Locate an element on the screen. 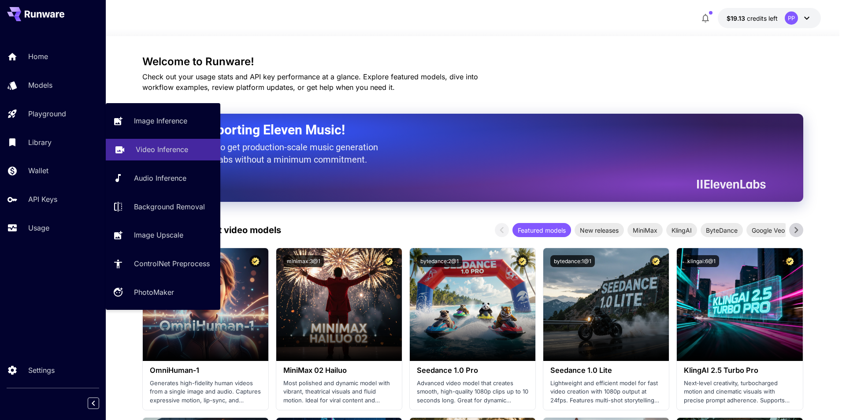 The width and height of the screenshot is (846, 420). p: Audio Inference is located at coordinates (160, 178).